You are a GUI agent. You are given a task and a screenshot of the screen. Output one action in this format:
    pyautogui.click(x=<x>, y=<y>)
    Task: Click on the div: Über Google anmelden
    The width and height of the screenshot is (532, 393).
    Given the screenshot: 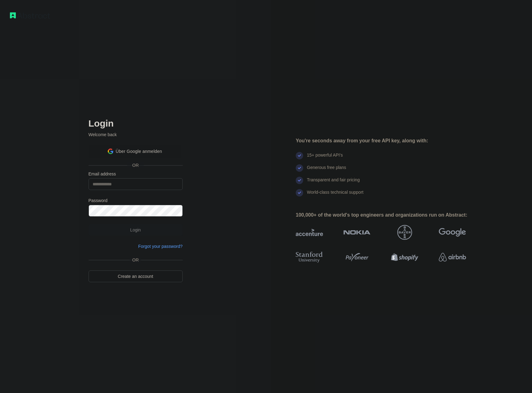 What is the action you would take?
    pyautogui.click(x=135, y=152)
    